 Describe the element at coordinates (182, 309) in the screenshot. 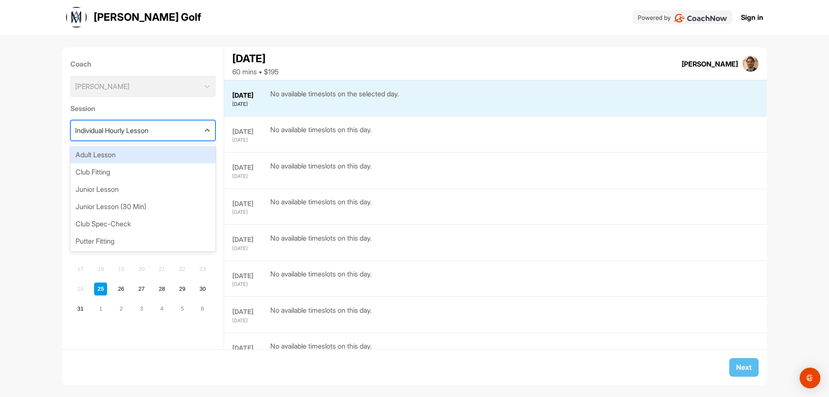

I see `div: Choose Friday, September 5th, 2025` at that location.